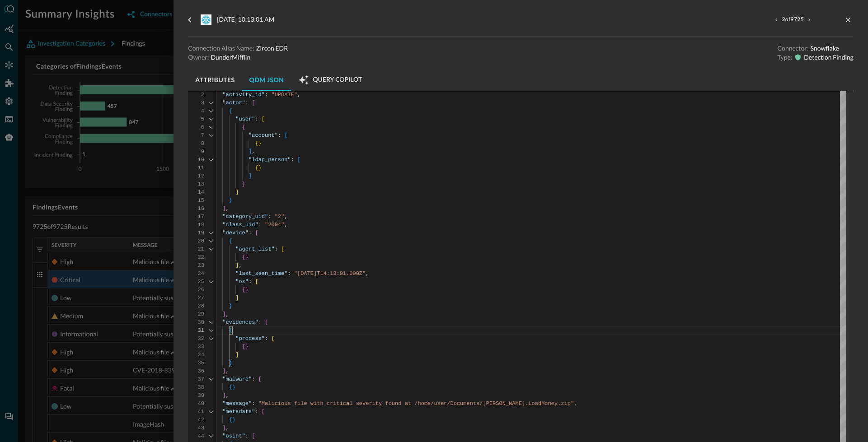 The width and height of the screenshot is (868, 442). What do you see at coordinates (196, 306) in the screenshot?
I see `div: 28` at bounding box center [196, 306].